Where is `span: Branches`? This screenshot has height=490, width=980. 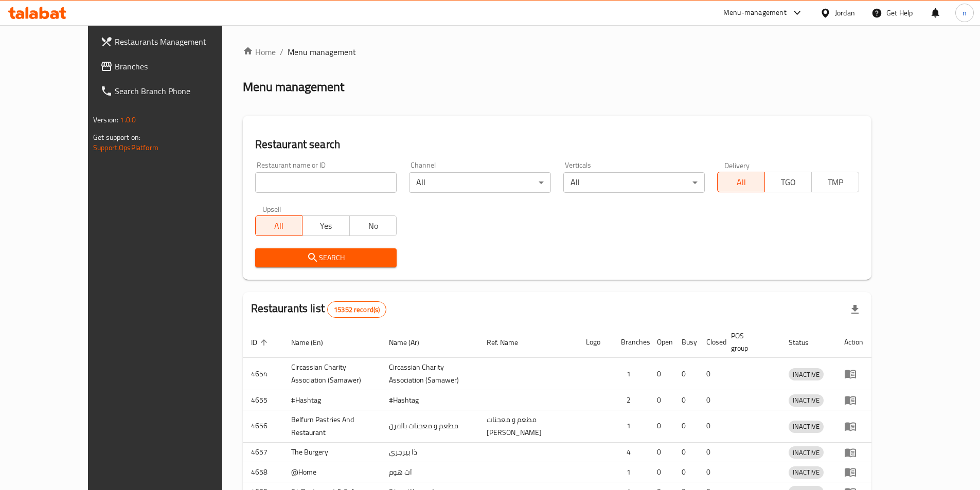
span: Branches is located at coordinates (179, 66).